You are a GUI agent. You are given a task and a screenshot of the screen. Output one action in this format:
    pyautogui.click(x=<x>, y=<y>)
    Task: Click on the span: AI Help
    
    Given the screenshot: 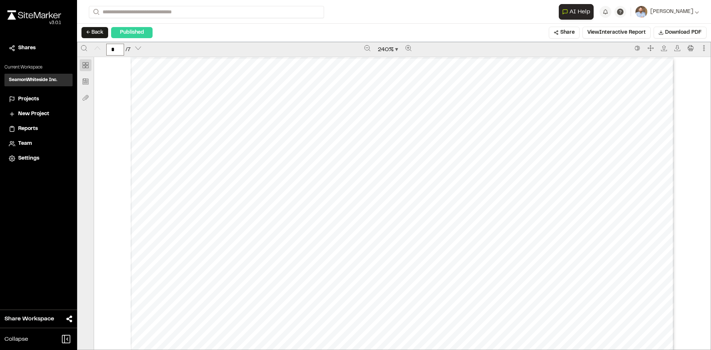 What is the action you would take?
    pyautogui.click(x=580, y=12)
    